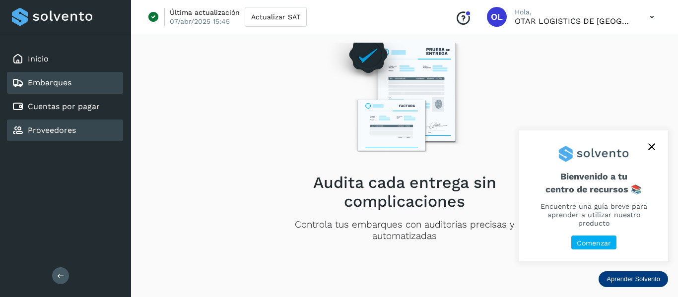 Image resolution: width=678 pixels, height=297 pixels. What do you see at coordinates (276, 17) in the screenshot?
I see `span: Actualizar SAT` at bounding box center [276, 17].